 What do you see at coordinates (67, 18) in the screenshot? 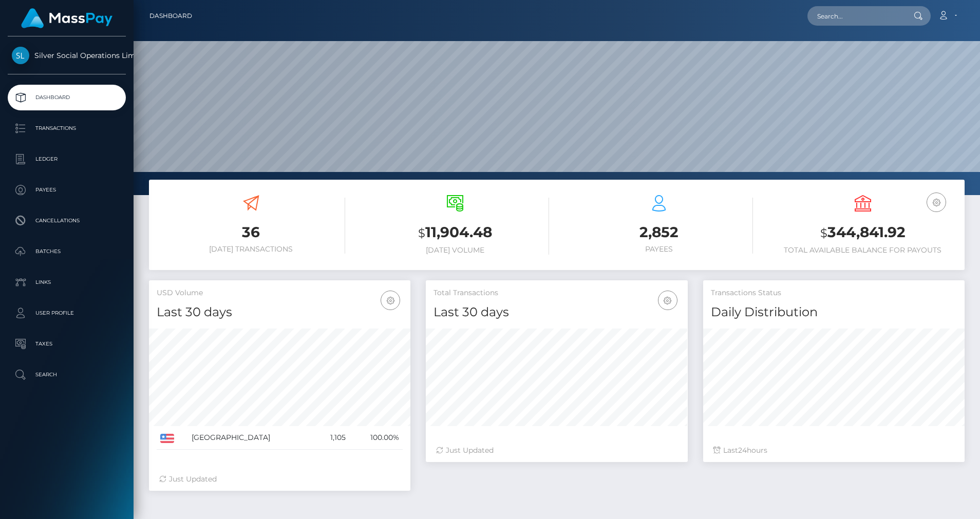
I see `img: MassPay Logo` at bounding box center [67, 18].